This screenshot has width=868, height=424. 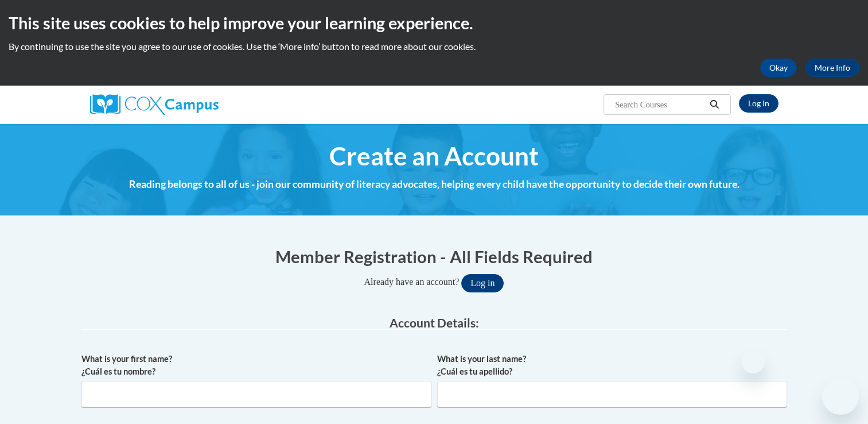 I want to click on button: Search, so click(x=714, y=104).